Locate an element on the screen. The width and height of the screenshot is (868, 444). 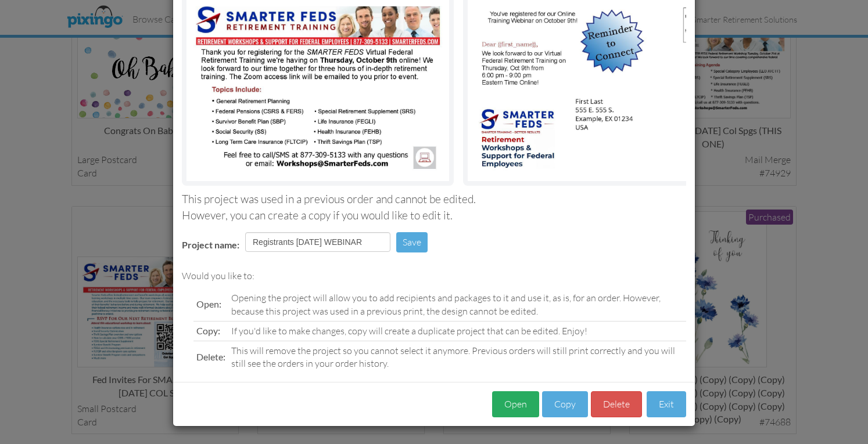
td: Opening the project will allow you to add recipients and packages to it and use it, as is, for an... is located at coordinates (457, 304).